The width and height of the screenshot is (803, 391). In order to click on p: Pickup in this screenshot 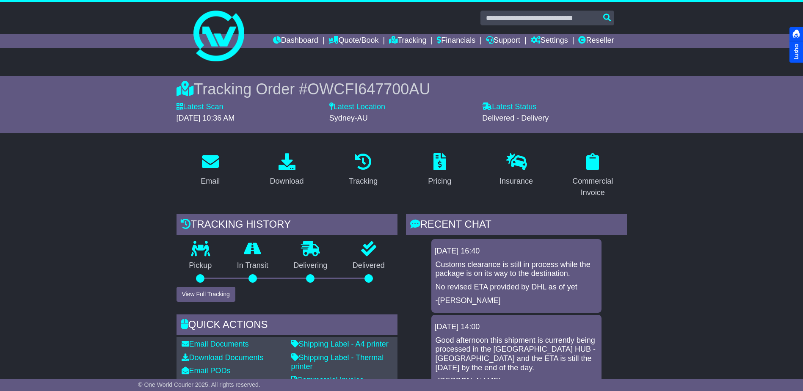, I will do `click(201, 266)`.